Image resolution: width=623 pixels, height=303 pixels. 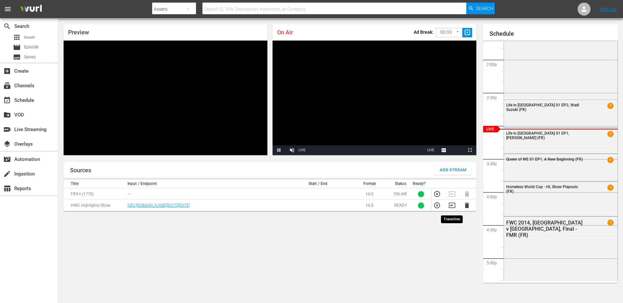 I want to click on button: Pause, so click(x=279, y=150).